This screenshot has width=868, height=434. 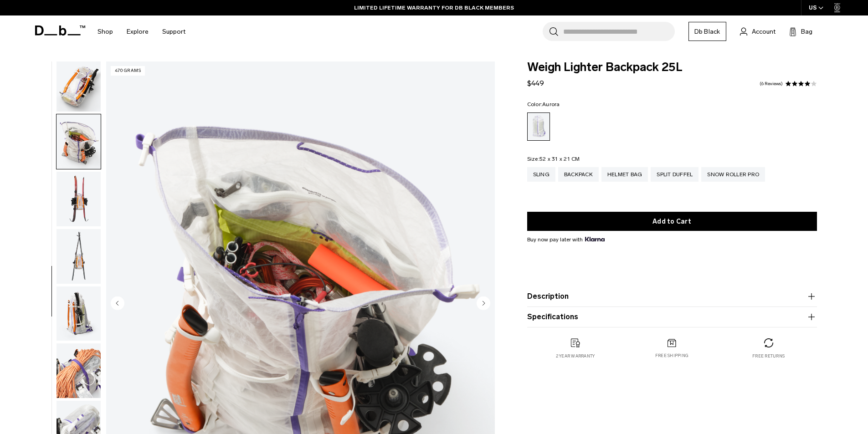 I want to click on button: Description, so click(x=672, y=297).